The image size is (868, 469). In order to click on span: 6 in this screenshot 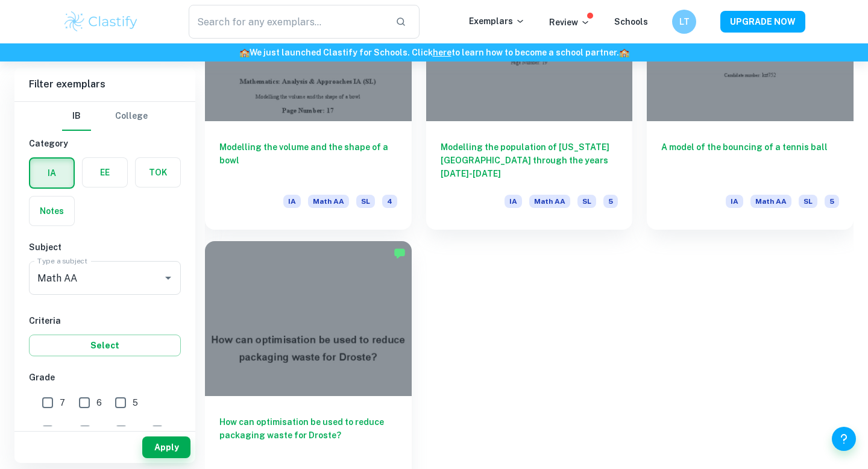, I will do `click(99, 402)`.